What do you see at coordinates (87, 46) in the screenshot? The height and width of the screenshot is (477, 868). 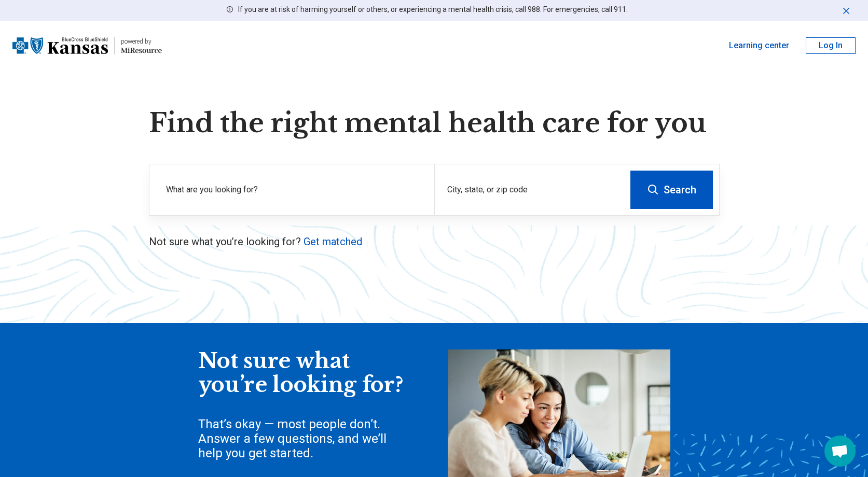 I see `a: Blue Cross Blue Shield Kansaspowered by` at bounding box center [87, 46].